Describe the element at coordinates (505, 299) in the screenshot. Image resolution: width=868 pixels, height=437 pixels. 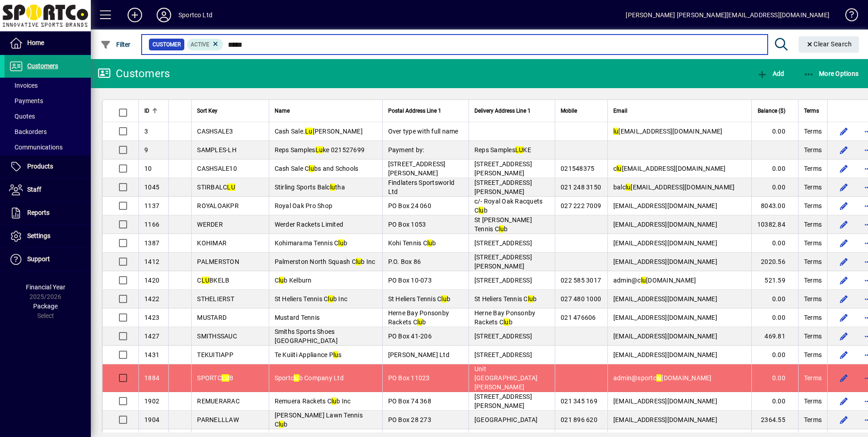
I see `span: St Heliers Tennis C b` at that location.